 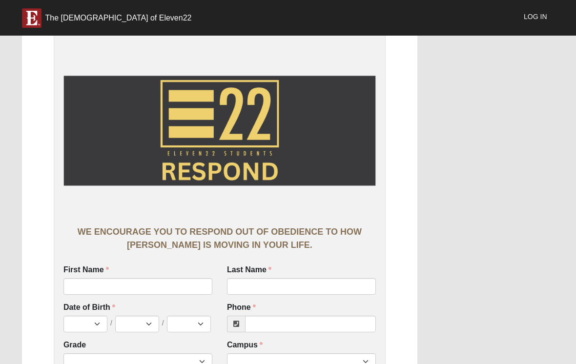 What do you see at coordinates (86, 270) in the screenshot?
I see `label: First Name` at bounding box center [86, 270].